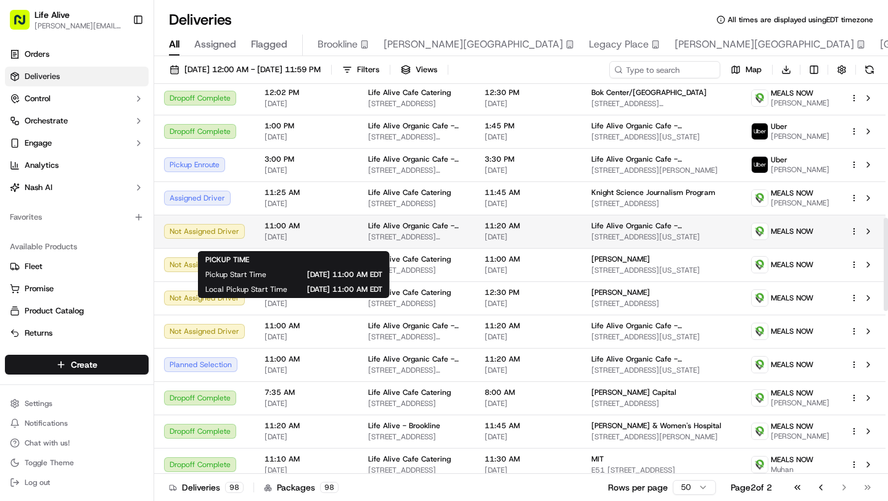  Describe the element at coordinates (665, 70) in the screenshot. I see `input: Type to search` at that location.